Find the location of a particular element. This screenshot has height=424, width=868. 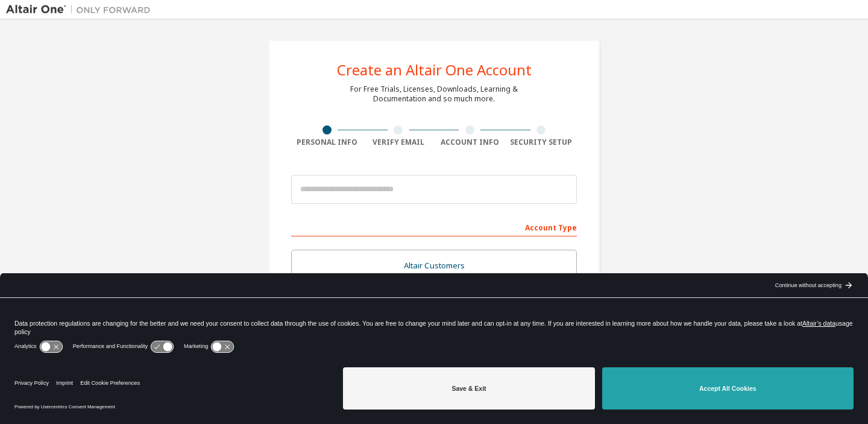

div: For Free Trials, Licenses, Downloads, Learning & Documentation and so much more. is located at coordinates (434, 94).